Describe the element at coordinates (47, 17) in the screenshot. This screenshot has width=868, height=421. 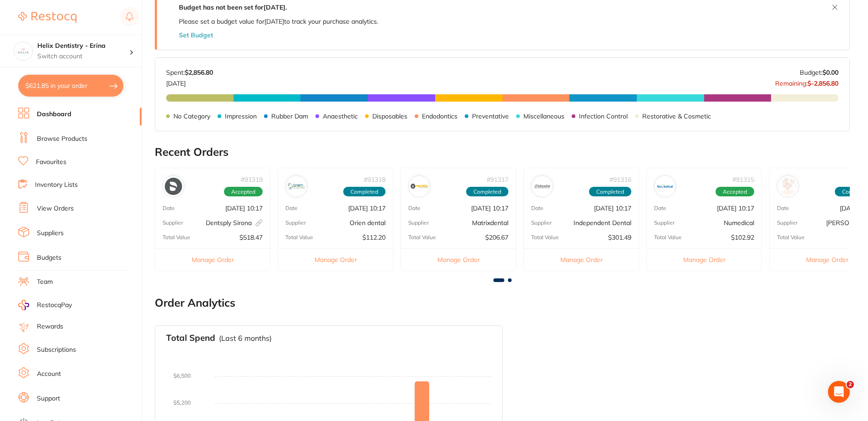
I see `img: Restocq Logo` at that location.